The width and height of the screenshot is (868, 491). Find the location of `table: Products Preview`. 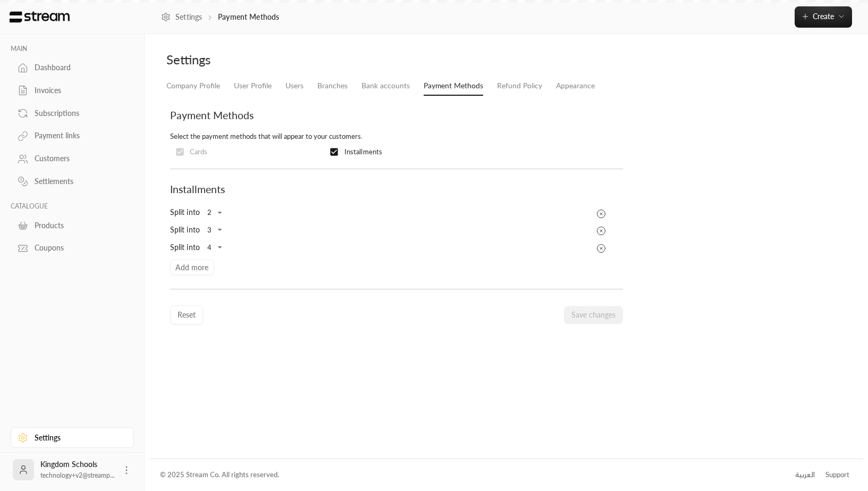

table: Products Preview is located at coordinates (396, 230).